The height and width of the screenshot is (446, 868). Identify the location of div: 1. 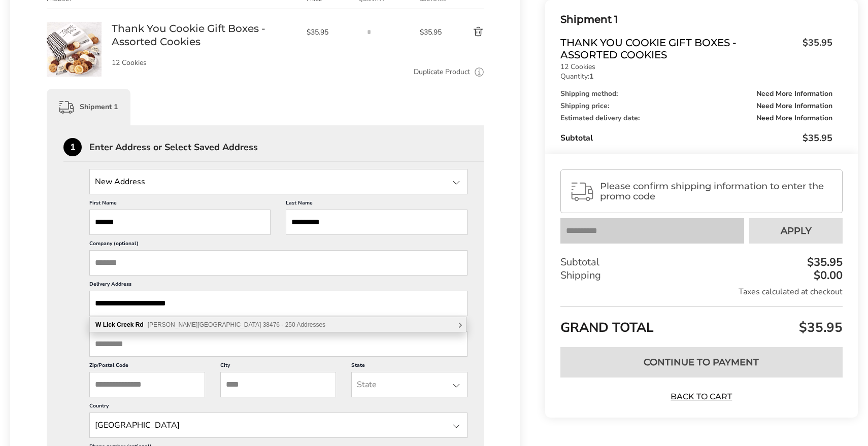
(73, 147).